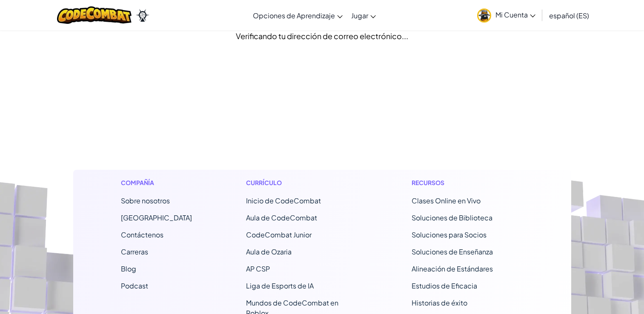 The height and width of the screenshot is (314, 644). What do you see at coordinates (452, 268) in the screenshot?
I see `a: Alineación de Estándares` at bounding box center [452, 268].